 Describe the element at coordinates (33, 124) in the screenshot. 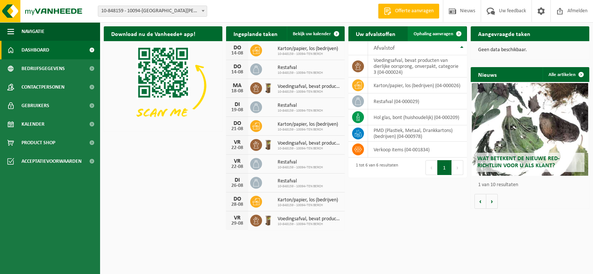

I see `span: Kalender` at that location.